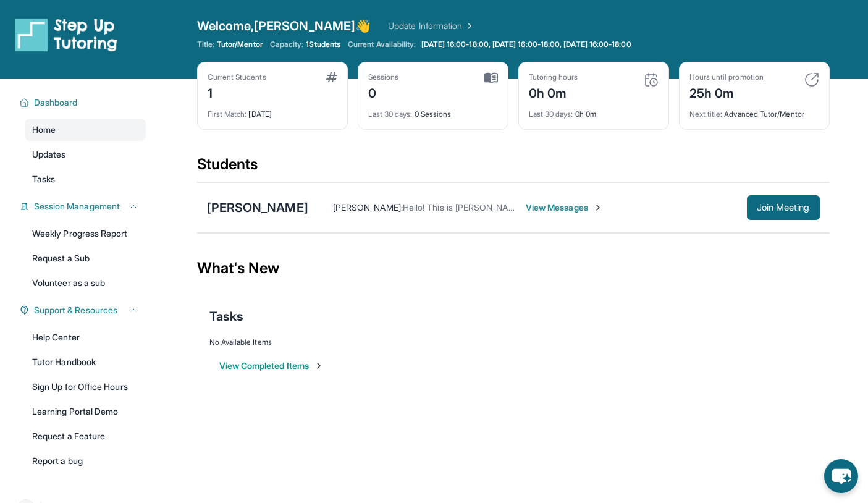  What do you see at coordinates (287, 44) in the screenshot?
I see `span: Capacity:` at bounding box center [287, 44].